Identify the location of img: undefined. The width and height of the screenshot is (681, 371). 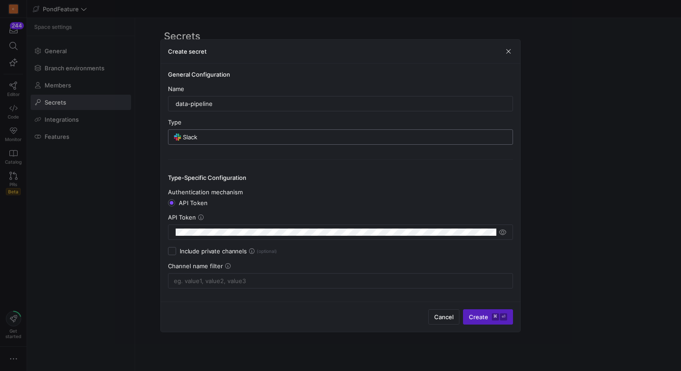
(177, 137).